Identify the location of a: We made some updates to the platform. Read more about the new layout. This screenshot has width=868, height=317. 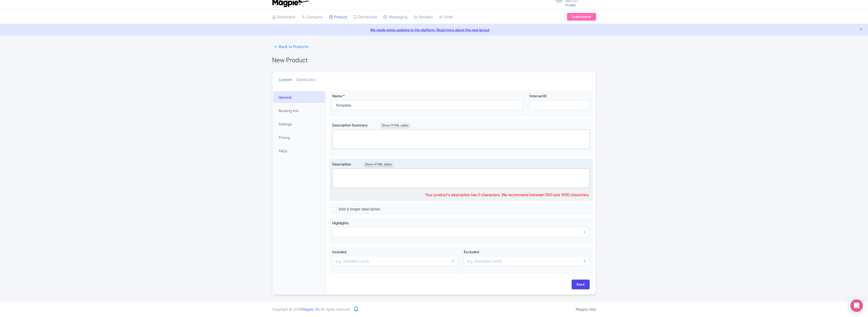
(434, 30).